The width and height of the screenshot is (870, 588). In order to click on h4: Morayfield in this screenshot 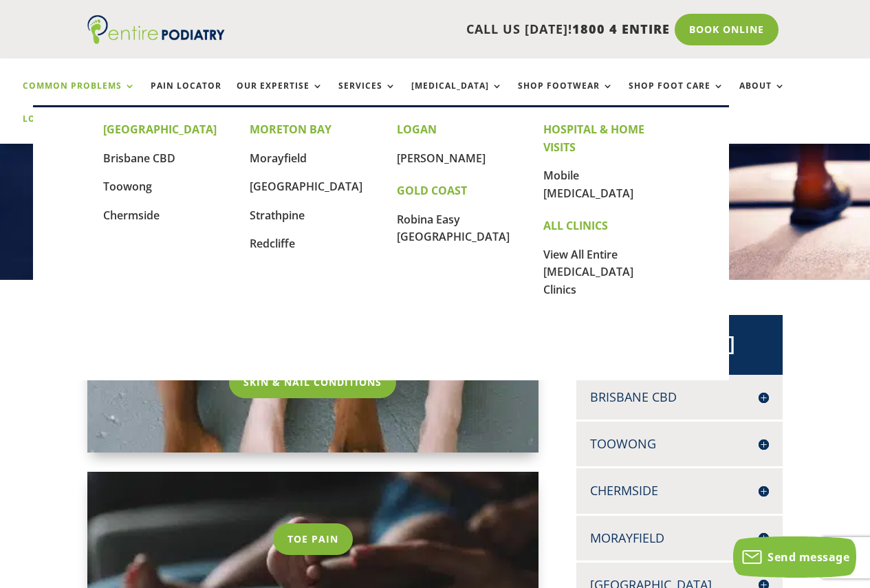, I will do `click(680, 538)`.